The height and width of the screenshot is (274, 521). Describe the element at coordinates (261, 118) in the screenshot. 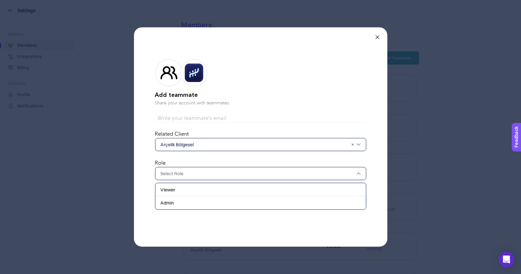

I see `input: Write your teammate’s email` at that location.